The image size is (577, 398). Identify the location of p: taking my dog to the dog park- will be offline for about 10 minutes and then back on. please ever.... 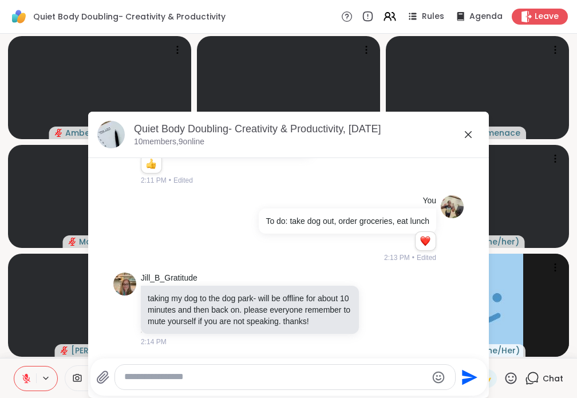
(249, 309).